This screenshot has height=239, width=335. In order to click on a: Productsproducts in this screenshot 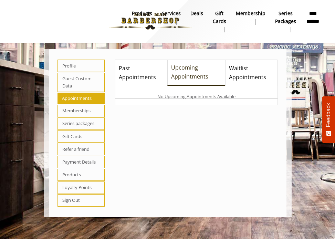, I will do `click(142, 18)`.